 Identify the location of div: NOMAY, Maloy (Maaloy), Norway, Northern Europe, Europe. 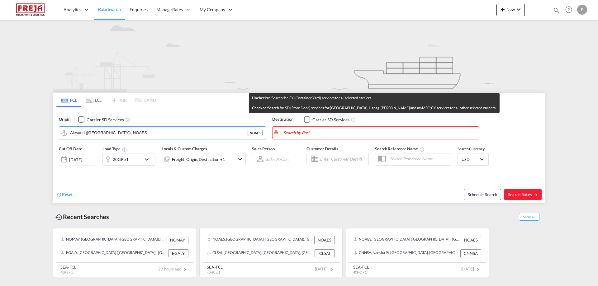
(113, 240).